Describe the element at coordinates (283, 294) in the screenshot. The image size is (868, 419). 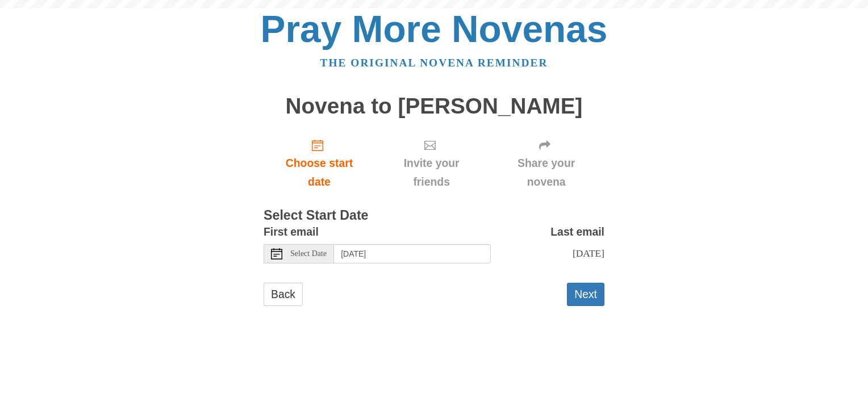
I see `a: Back` at that location.